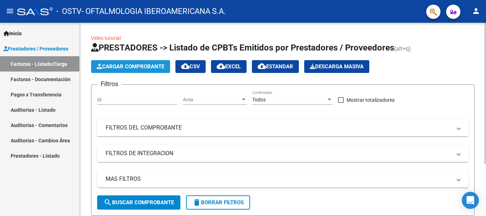 The image size is (486, 216). What do you see at coordinates (229, 66) in the screenshot?
I see `button: EXCEL` at bounding box center [229, 66].